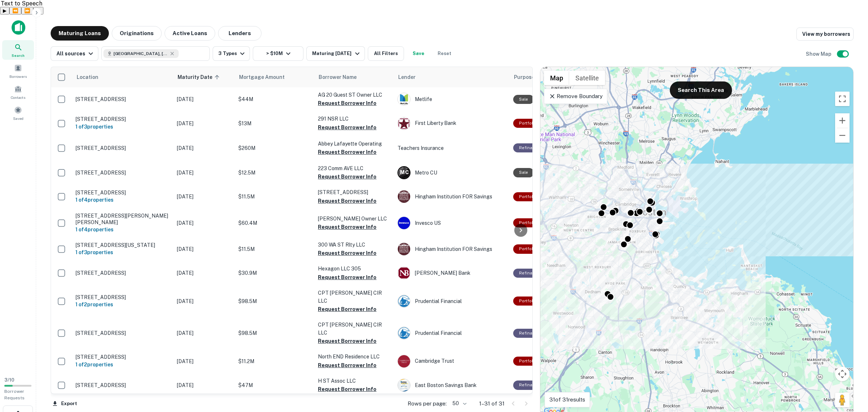 This screenshot has width=868, height=412. I want to click on div: Chat Widget, so click(849, 371).